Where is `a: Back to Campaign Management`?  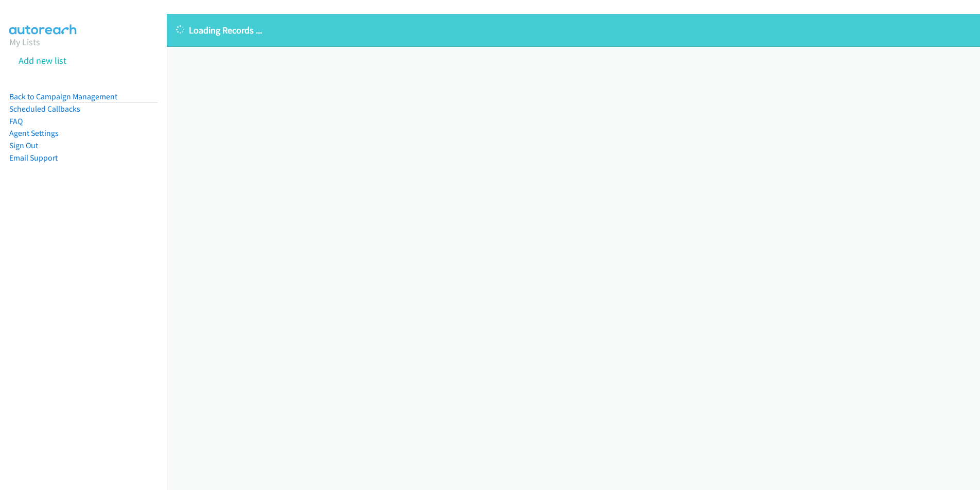
a: Back to Campaign Management is located at coordinates (64, 96).